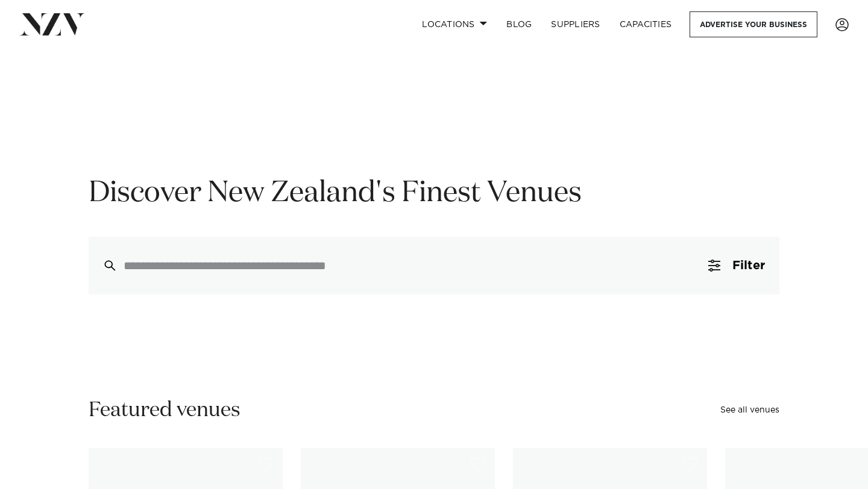 Image resolution: width=868 pixels, height=489 pixels. Describe the element at coordinates (753, 24) in the screenshot. I see `a: Advertise your business` at that location.